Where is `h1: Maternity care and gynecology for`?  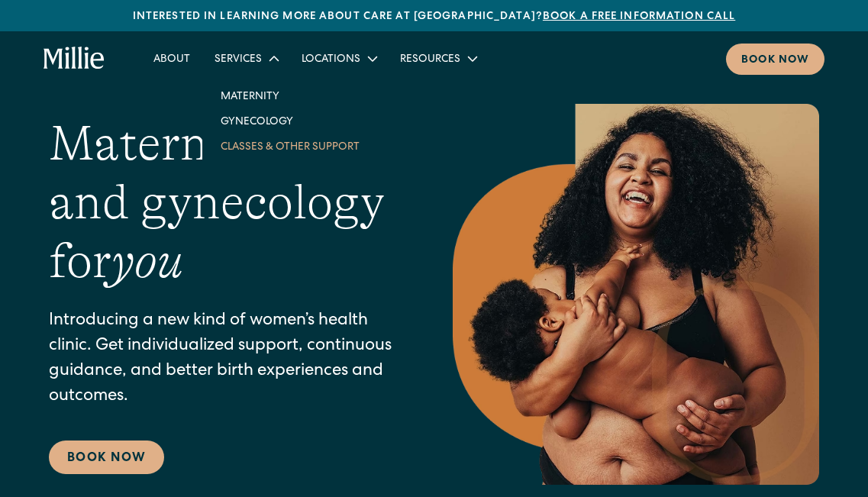
h1: Maternity care and gynecology for is located at coordinates (220, 203).